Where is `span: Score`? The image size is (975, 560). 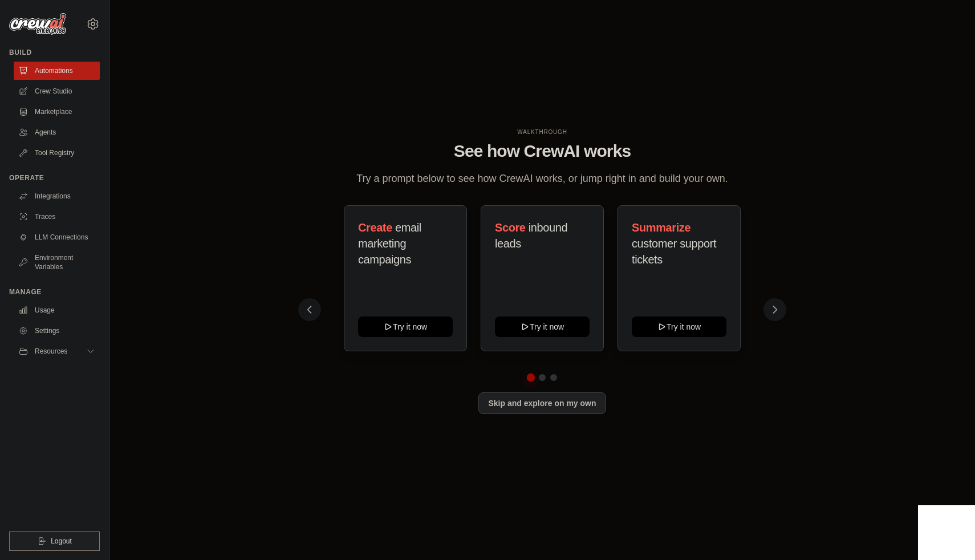
span: Score is located at coordinates (510, 227).